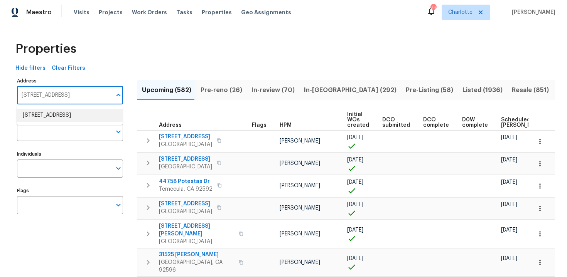 The width and height of the screenshot is (567, 277). Describe the element at coordinates (170, 125) in the screenshot. I see `span: Address` at that location.